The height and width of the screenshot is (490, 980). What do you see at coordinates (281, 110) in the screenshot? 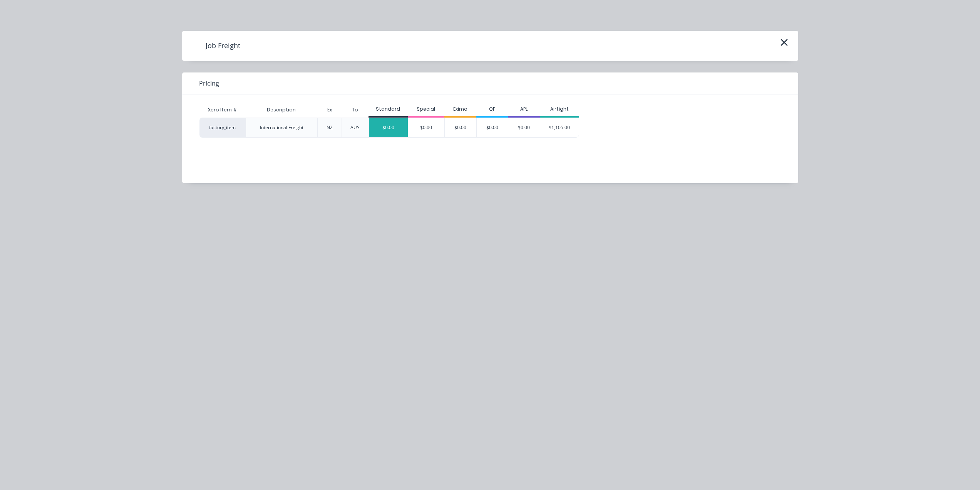
I see `div: Description` at bounding box center [281, 110].